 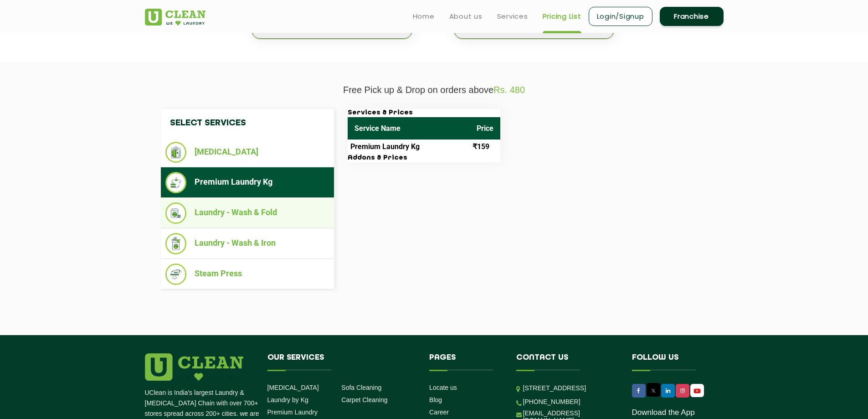 What do you see at coordinates (439, 412) in the screenshot?
I see `a: Career` at bounding box center [439, 412].